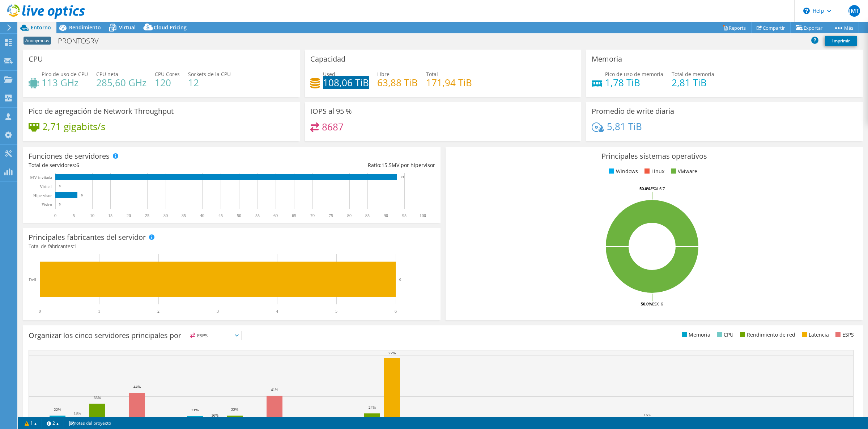  What do you see at coordinates (158, 311) in the screenshot?
I see `text: 2` at bounding box center [158, 311].